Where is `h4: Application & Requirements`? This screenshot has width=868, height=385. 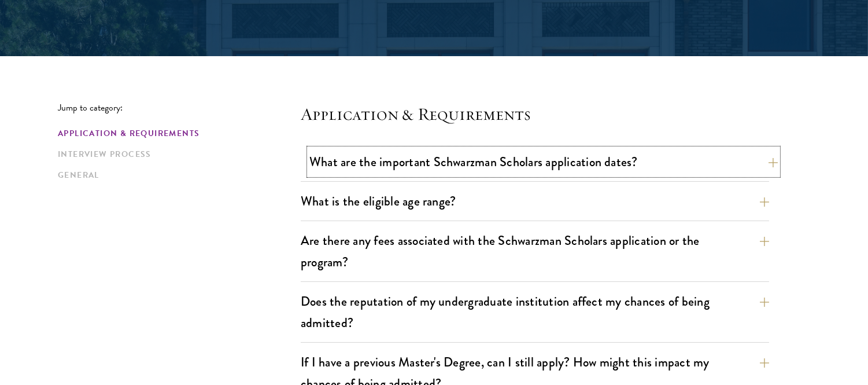 h4: Application & Requirements is located at coordinates (535, 114).